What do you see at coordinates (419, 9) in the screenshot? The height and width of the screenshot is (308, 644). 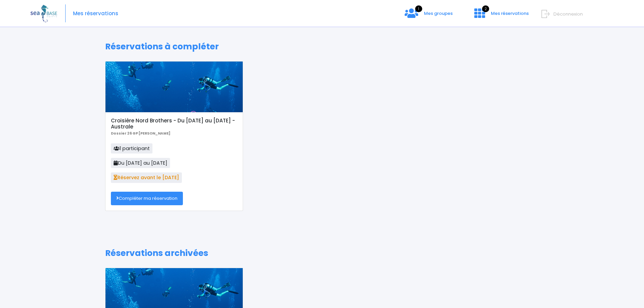 I see `span: 1` at bounding box center [419, 9].